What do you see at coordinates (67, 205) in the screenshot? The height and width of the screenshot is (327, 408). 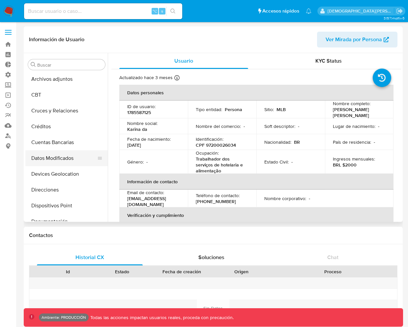 I see `button: Dispositivos Point` at bounding box center [67, 205].